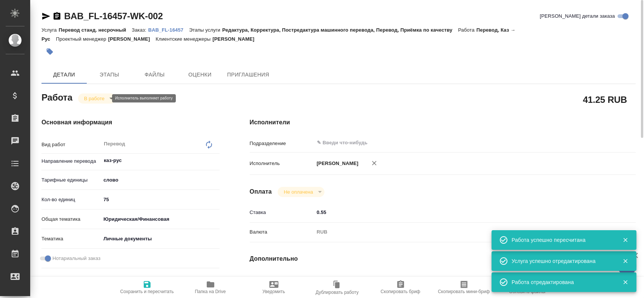 The height and width of the screenshot is (298, 644). What do you see at coordinates (210, 288) in the screenshot?
I see `button: Папка на Drive` at bounding box center [210, 288].